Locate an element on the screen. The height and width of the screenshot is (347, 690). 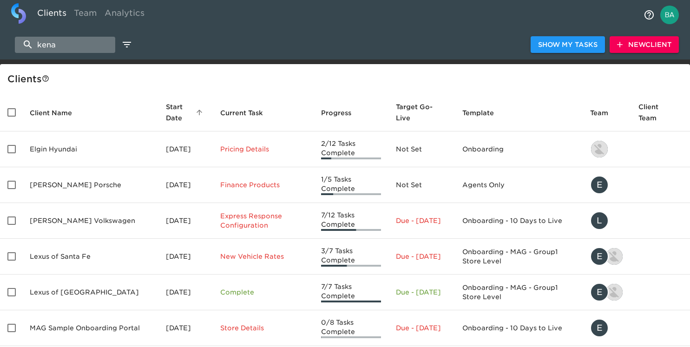
span: Template is located at coordinates (484, 113).